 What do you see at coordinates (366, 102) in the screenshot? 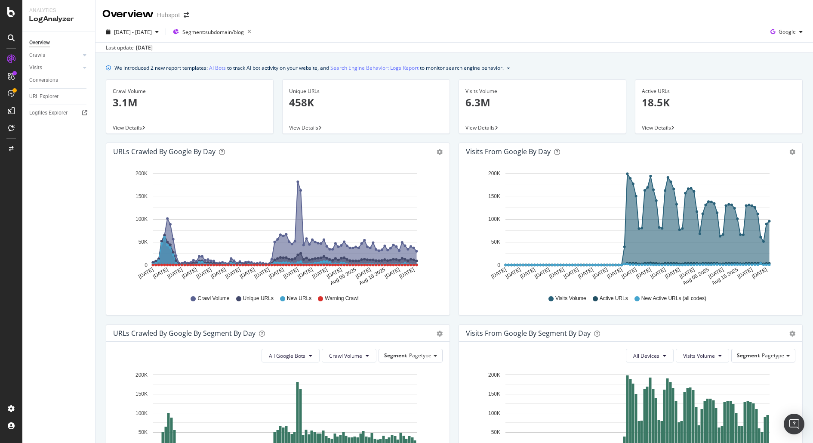
I see `p: 458K` at bounding box center [366, 102].